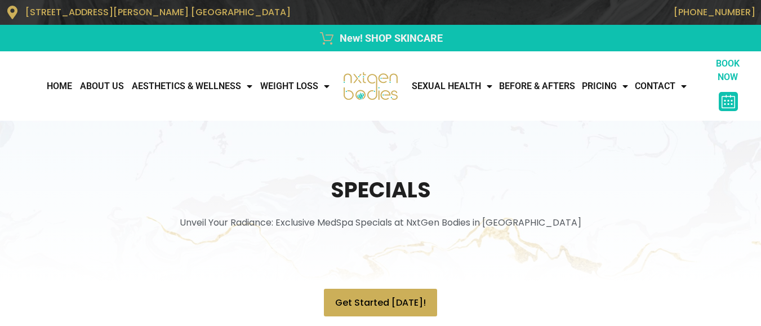  I want to click on a: About Us, so click(102, 86).